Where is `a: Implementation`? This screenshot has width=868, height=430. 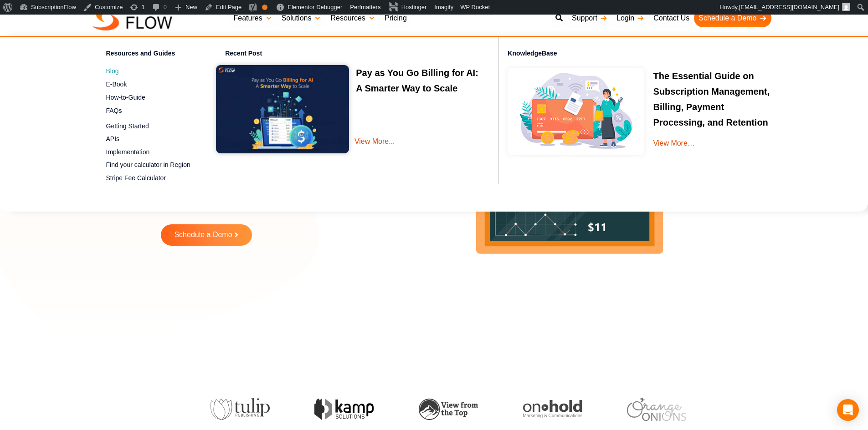
a: Implementation is located at coordinates (150, 152).